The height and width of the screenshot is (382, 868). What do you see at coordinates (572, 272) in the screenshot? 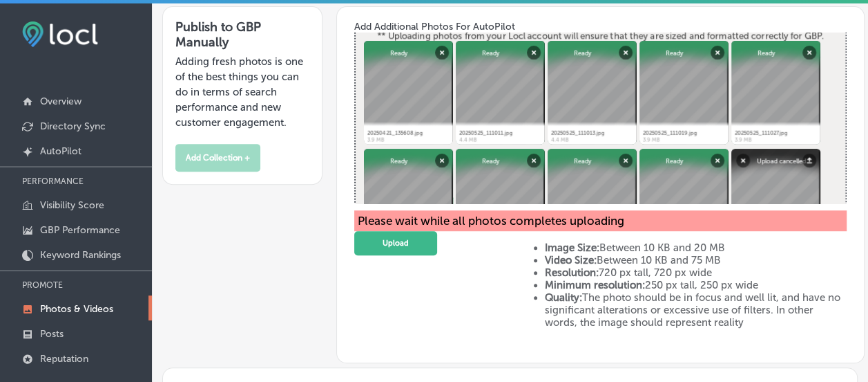
I see `strong: Resolution:` at bounding box center [572, 272].